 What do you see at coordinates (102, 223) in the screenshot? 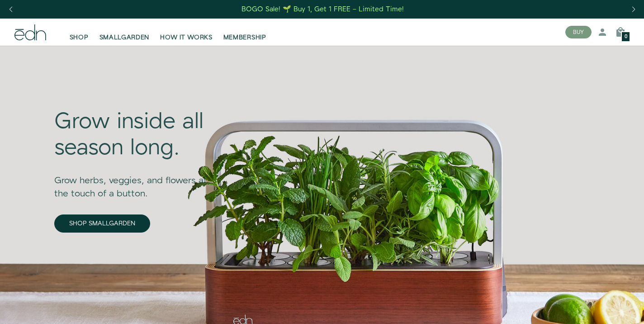
I see `a: SHOP SMALLGARDEN` at bounding box center [102, 223].